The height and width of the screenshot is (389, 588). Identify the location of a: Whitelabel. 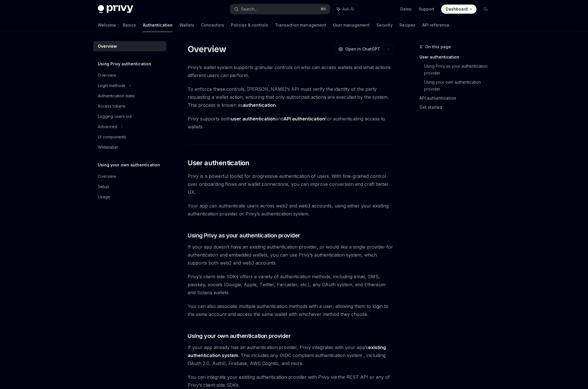
(130, 147).